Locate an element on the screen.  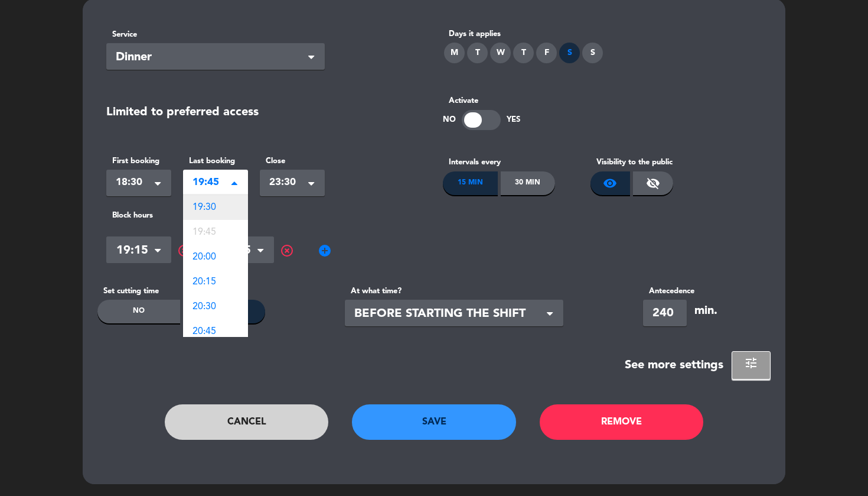
label: Antecedence is located at coordinates (669, 291).